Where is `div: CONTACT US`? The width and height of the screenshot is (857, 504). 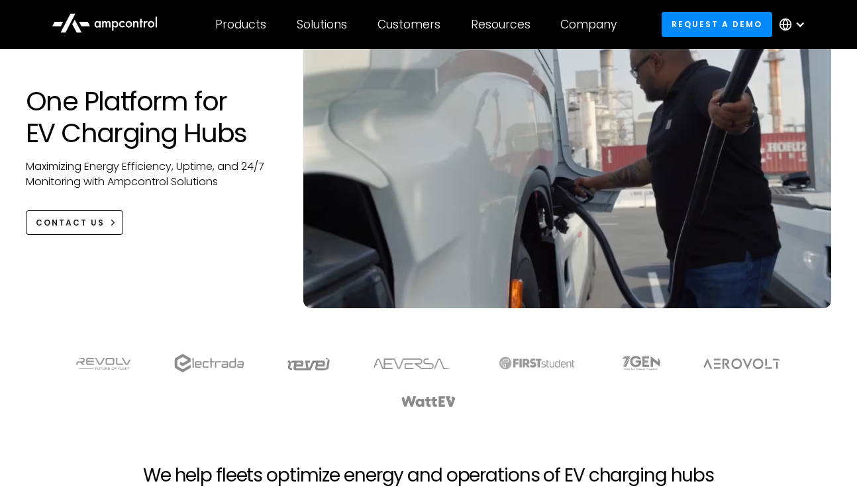 div: CONTACT US is located at coordinates (70, 223).